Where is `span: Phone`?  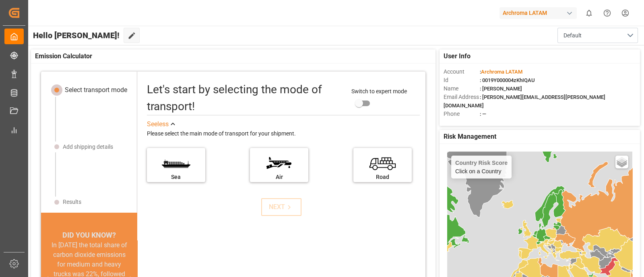
span: Phone is located at coordinates (462, 114).